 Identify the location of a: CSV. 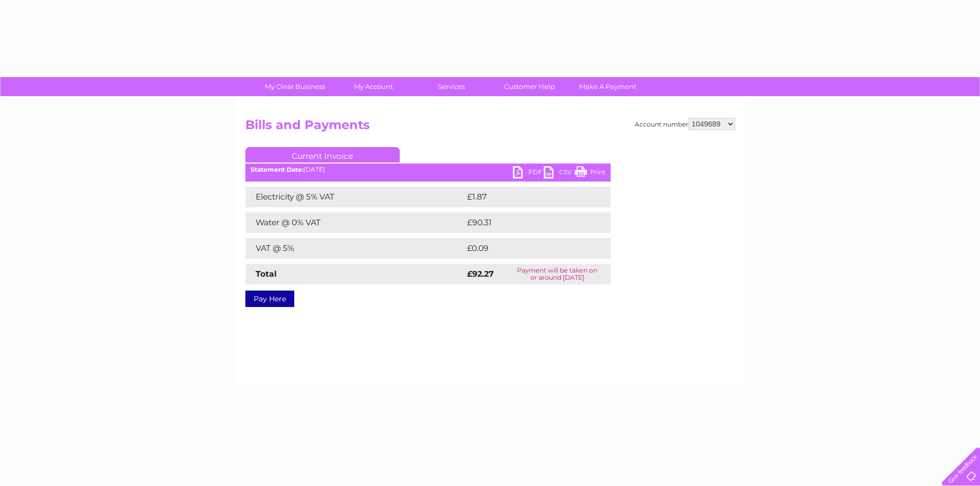
(559, 173).